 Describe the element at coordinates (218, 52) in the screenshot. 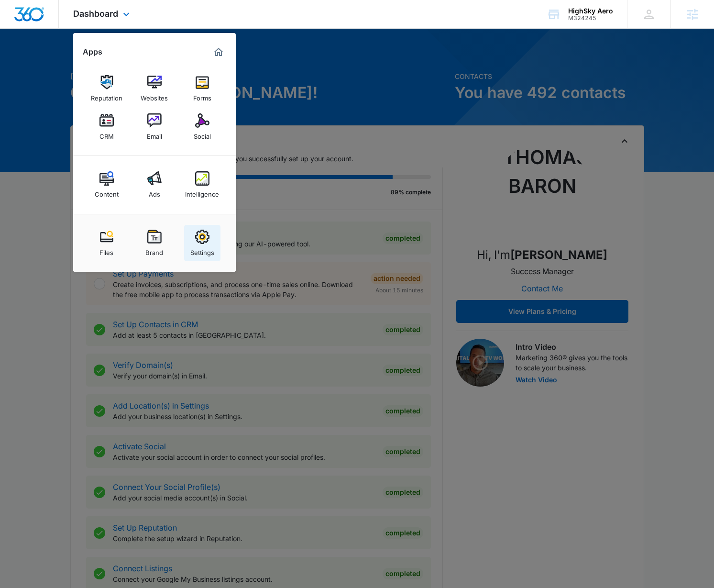

I see `a: Marketing 360® Dashboard` at that location.